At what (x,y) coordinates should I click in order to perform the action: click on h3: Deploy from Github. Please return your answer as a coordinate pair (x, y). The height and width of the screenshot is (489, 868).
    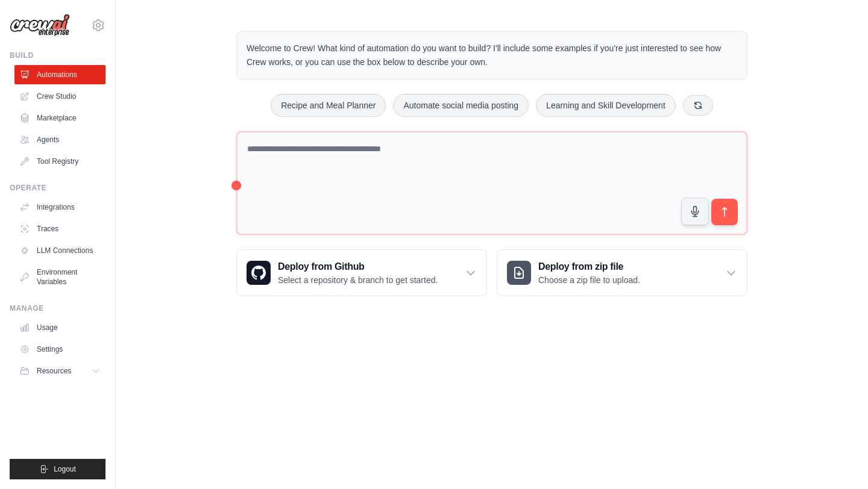
    Looking at the image, I should click on (357, 267).